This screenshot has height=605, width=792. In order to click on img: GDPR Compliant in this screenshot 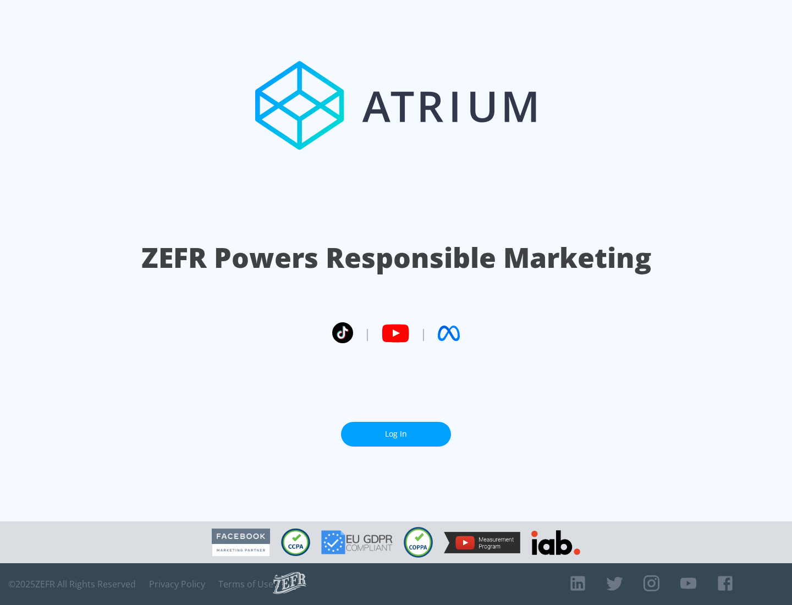, I will do `click(357, 542)`.